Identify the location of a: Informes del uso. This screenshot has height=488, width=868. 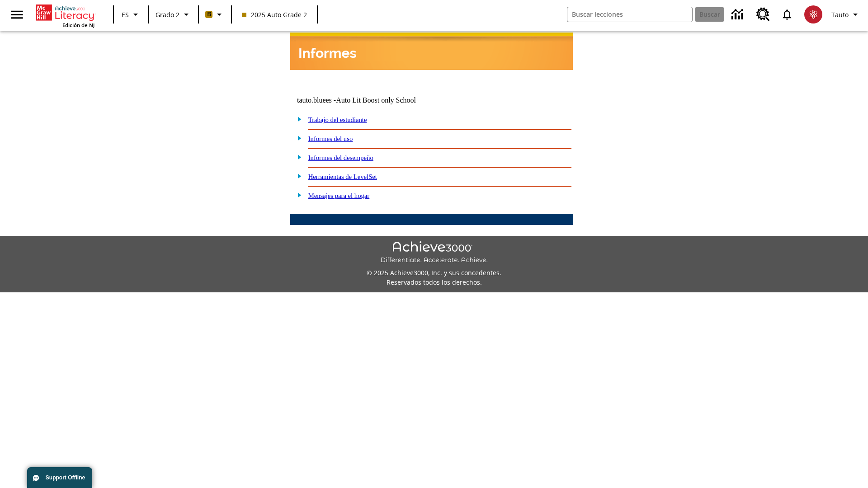
(330, 139).